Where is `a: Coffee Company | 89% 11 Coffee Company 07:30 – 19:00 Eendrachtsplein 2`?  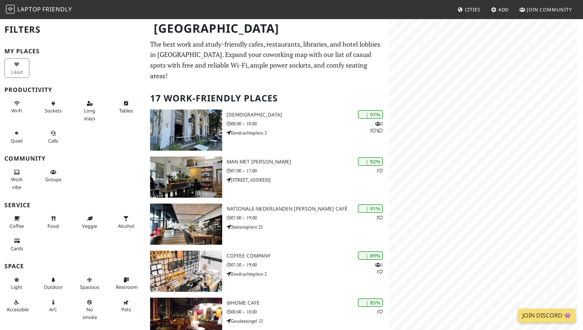
a: Coffee Company | 89% 11 Coffee Company 07:30 – 19:00 Eendrachtsplein 2 is located at coordinates (267, 272).